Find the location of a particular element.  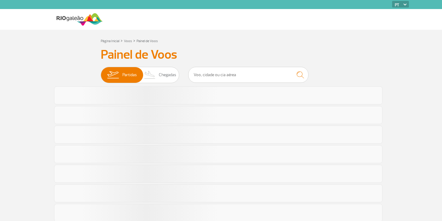

a: Painel de Voos is located at coordinates (147, 41).